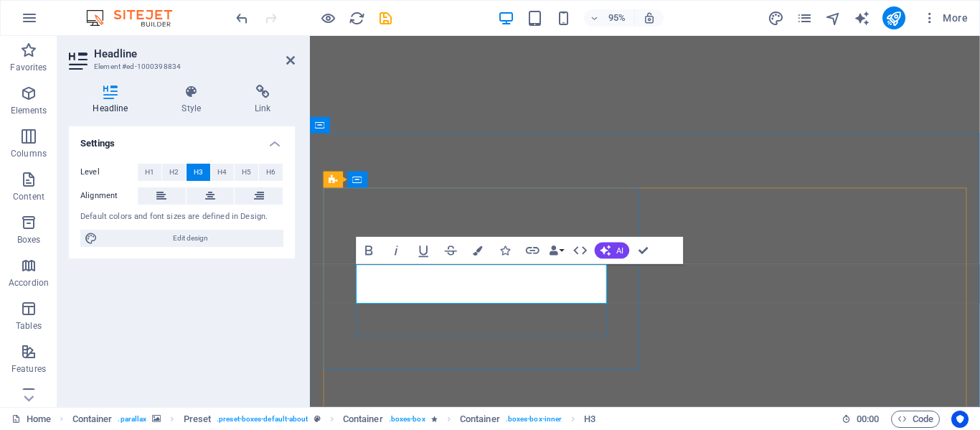 The height and width of the screenshot is (430, 980). Describe the element at coordinates (190, 238) in the screenshot. I see `span: Edit design` at that location.